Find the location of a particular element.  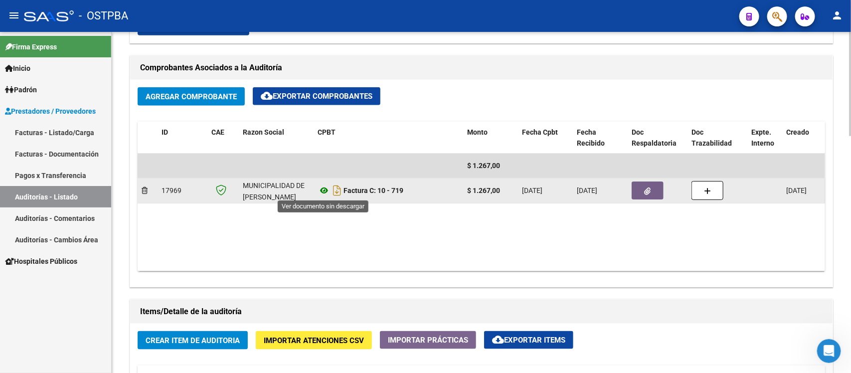

span: Prestadores / Proveedores is located at coordinates (50, 111).